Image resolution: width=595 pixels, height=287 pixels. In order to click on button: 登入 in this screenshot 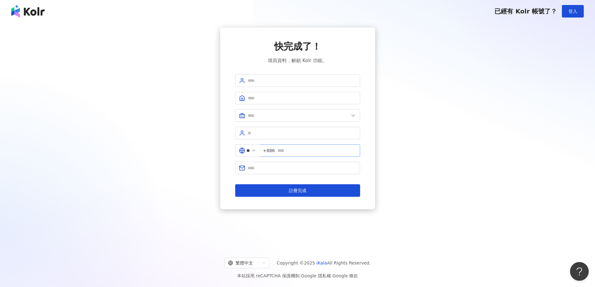, I will do `click(573, 11)`.